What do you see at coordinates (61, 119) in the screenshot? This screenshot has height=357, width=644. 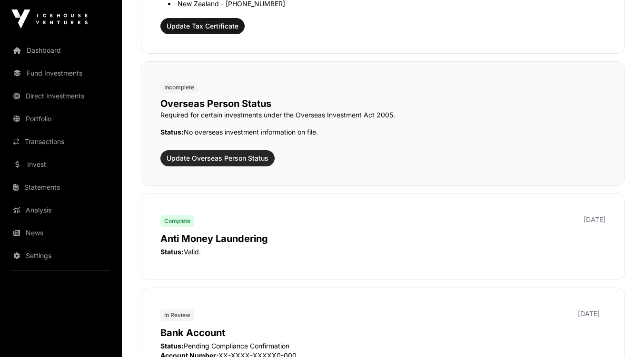 I see `a: Portfolio` at bounding box center [61, 119].